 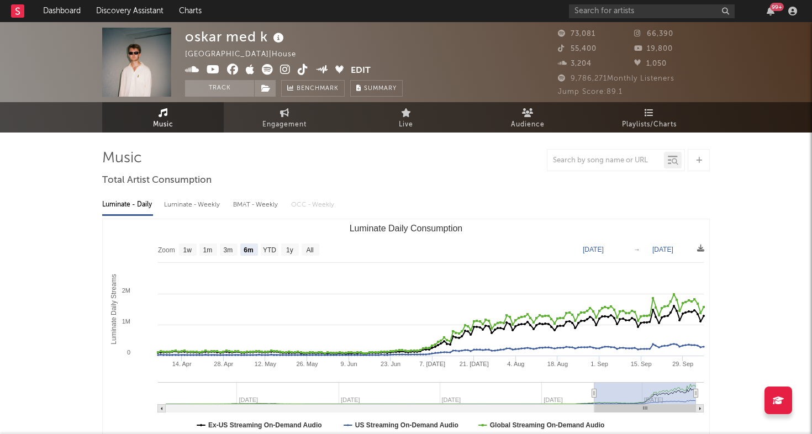 I want to click on a: Engagement, so click(x=284, y=117).